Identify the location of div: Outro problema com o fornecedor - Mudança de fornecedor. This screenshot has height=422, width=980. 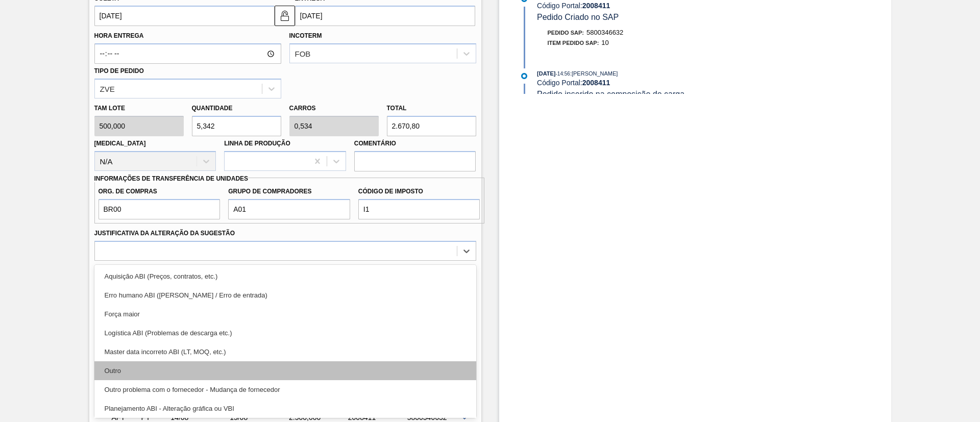
(286, 389).